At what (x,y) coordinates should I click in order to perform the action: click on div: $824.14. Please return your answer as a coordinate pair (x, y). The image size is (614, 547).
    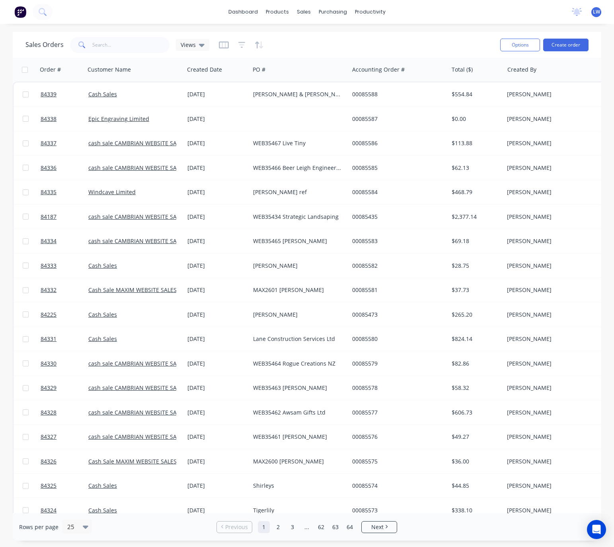
    Looking at the image, I should click on (475, 339).